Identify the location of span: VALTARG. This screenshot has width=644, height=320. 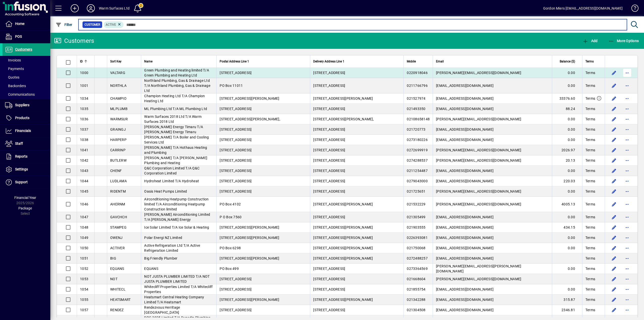
(118, 73).